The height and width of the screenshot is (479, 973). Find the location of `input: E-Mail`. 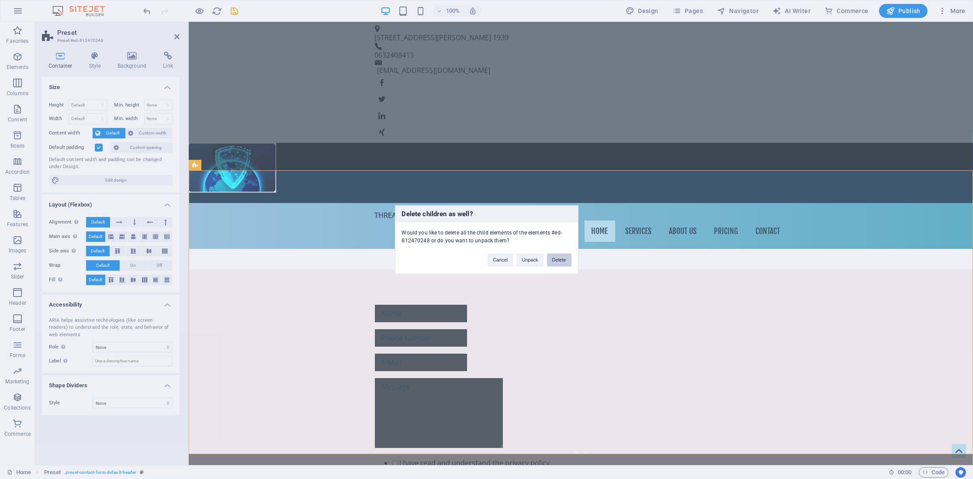

input: E-Mail is located at coordinates (232, 341).